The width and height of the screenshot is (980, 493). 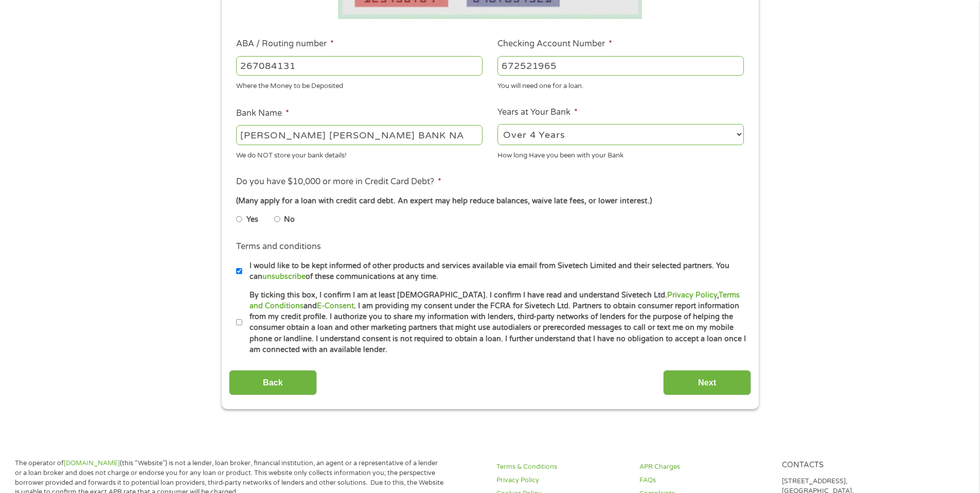 What do you see at coordinates (705, 467) in the screenshot?
I see `a: APR Charges` at bounding box center [705, 467].